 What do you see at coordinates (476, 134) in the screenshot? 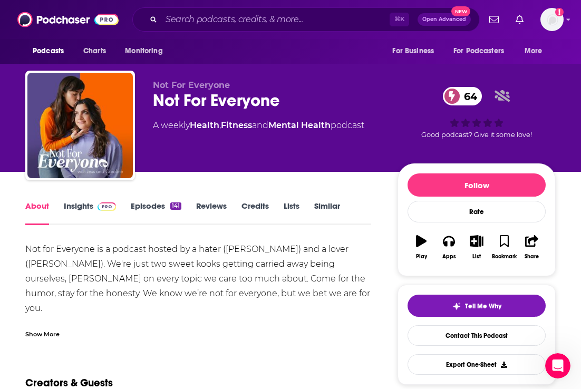
I see `span: Good podcast? Give it some love!` at bounding box center [476, 134].